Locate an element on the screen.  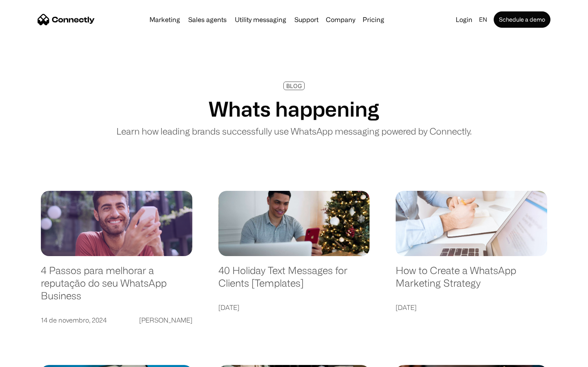
h1: Whats happening is located at coordinates (294, 109).